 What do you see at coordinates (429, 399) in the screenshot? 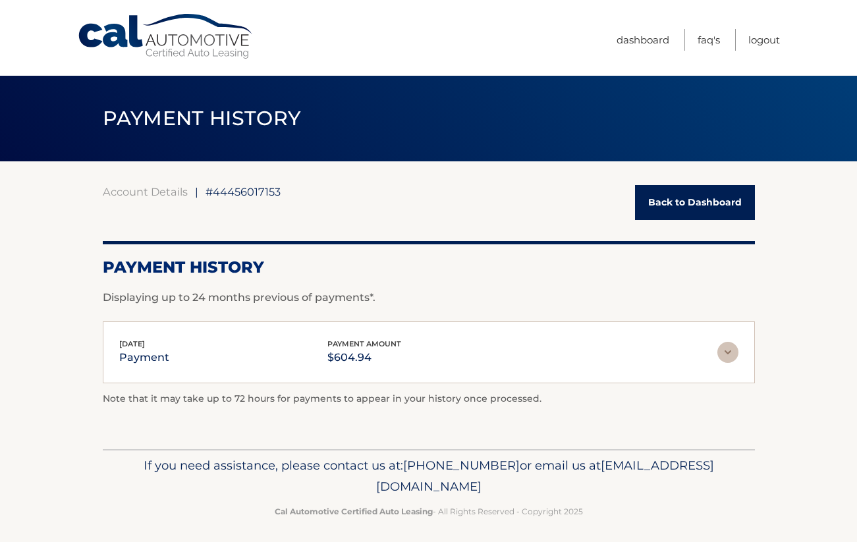
I see `p: Note that it may take up to 72 hours for payments to appear in your history once processed.` at bounding box center [429, 399].